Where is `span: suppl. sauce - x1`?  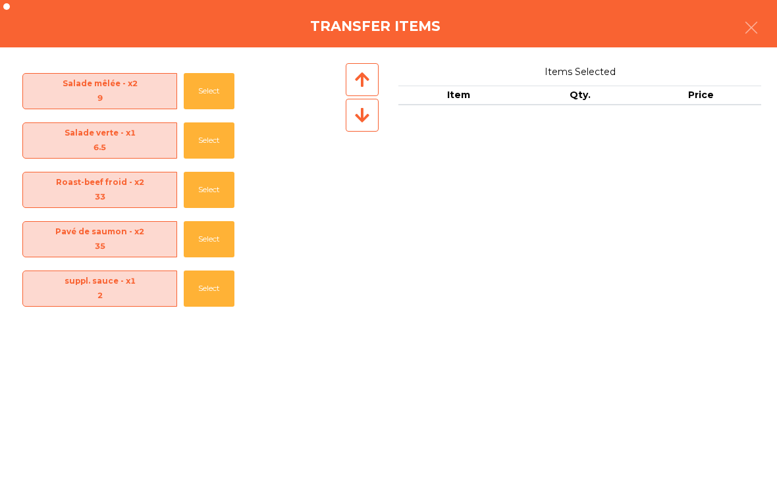
span: suppl. sauce - x1 is located at coordinates (99, 288).